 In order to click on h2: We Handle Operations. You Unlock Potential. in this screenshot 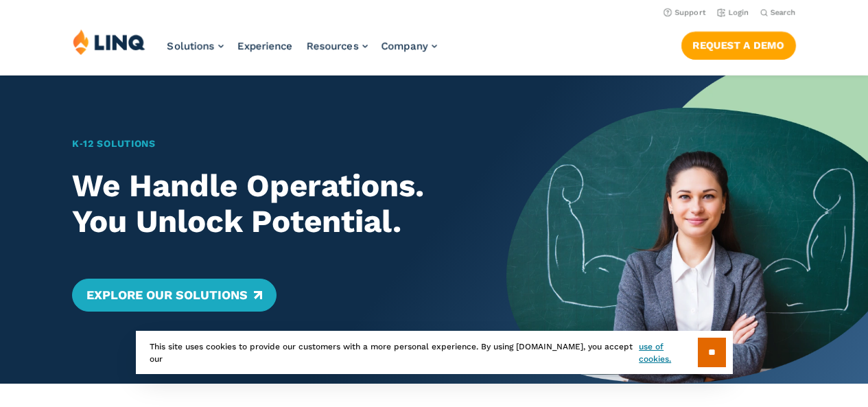, I will do `click(271, 204)`.